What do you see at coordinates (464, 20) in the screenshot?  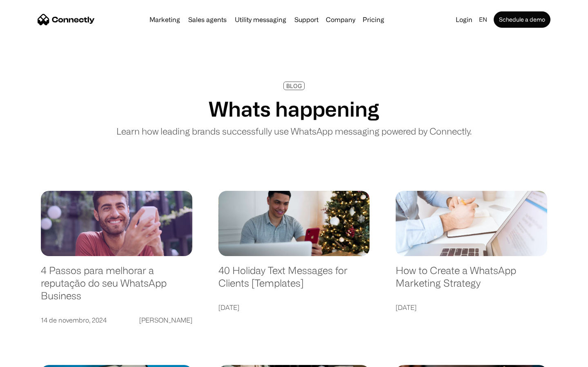 I see `a: Login` at bounding box center [464, 20].